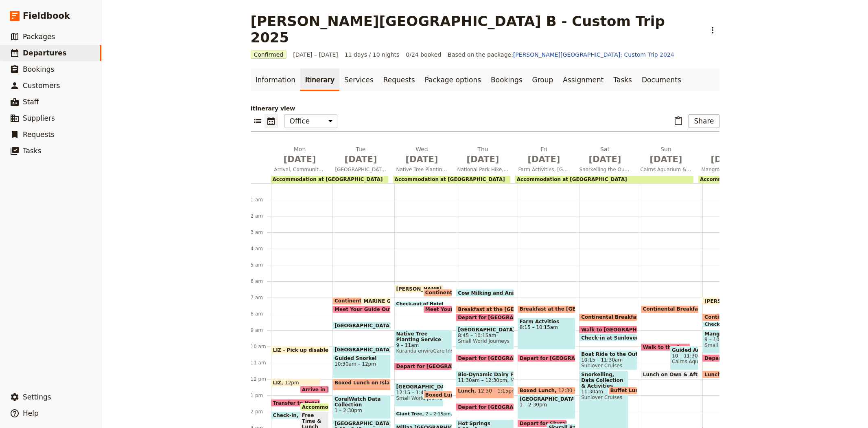 This screenshot has width=868, height=428. What do you see at coordinates (31, 102) in the screenshot?
I see `span: Staff` at bounding box center [31, 102].